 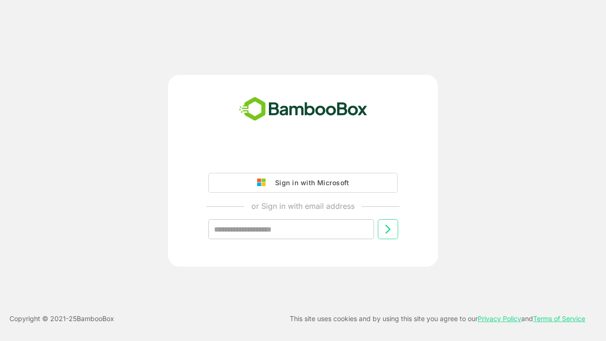 I want to click on img: google, so click(x=264, y=183).